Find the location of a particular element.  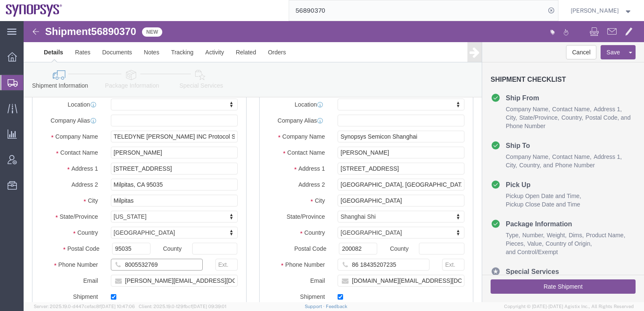

span: Server: 2025.19.0-d447cefac8f is located at coordinates (84, 306).